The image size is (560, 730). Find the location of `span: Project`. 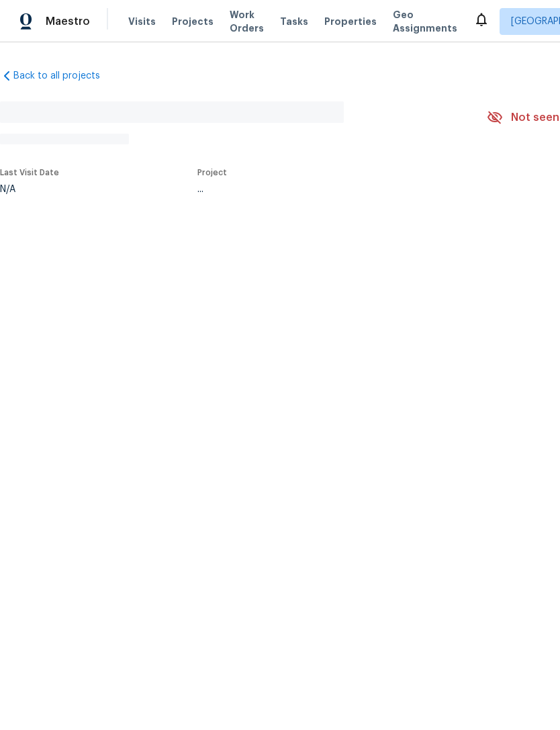

span: Project is located at coordinates (212, 173).